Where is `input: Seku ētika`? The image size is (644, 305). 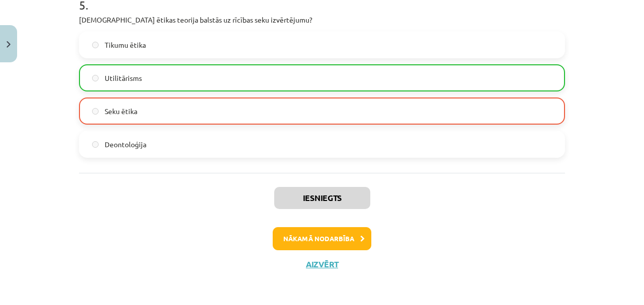 input: Seku ētika is located at coordinates (95, 111).